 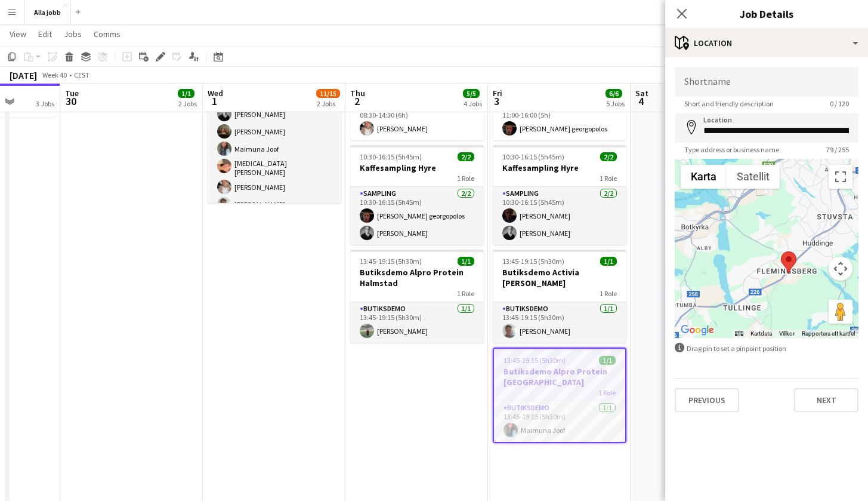 What do you see at coordinates (216, 93) in the screenshot?
I see `span: Wed` at bounding box center [216, 93].